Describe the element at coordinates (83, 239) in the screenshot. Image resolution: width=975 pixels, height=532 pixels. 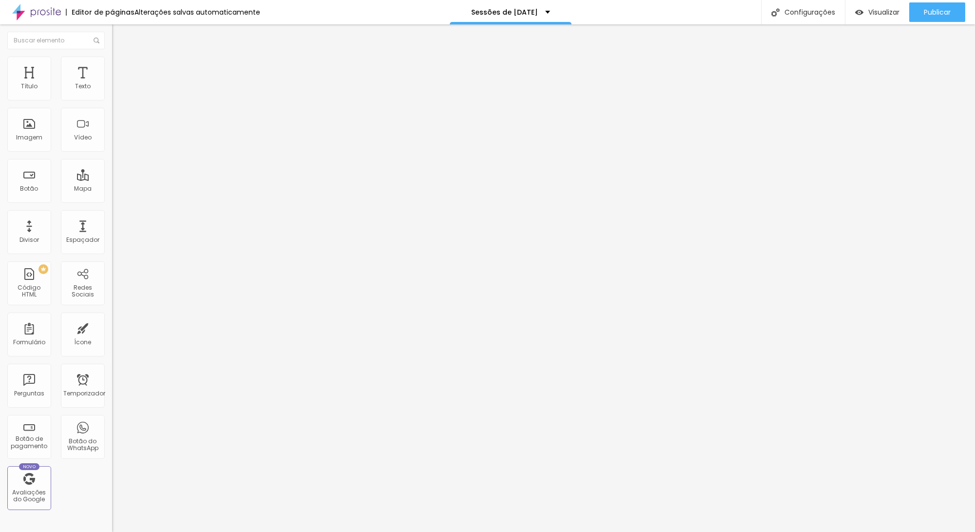
I see `font: Espaçador` at that location.